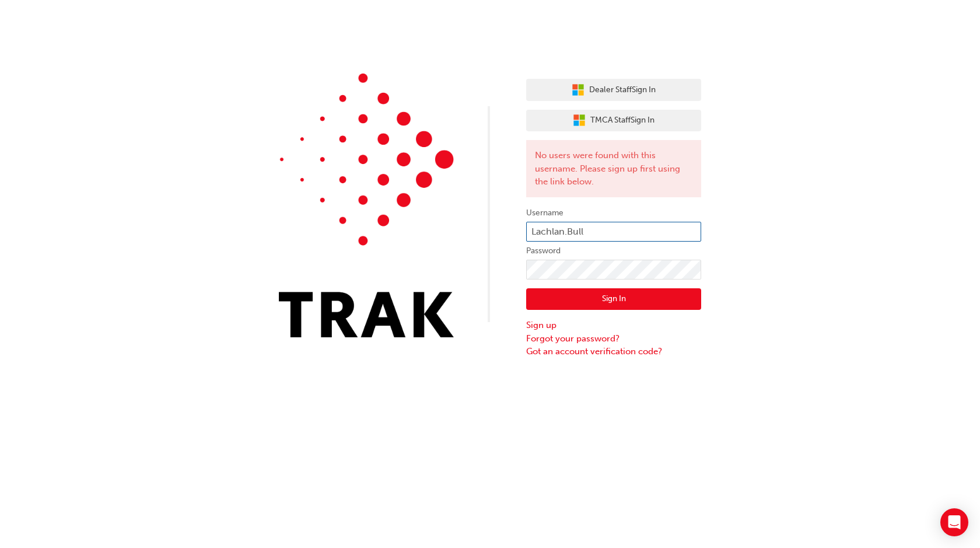 This screenshot has width=980, height=548. I want to click on a: Forgot your password?, so click(613, 338).